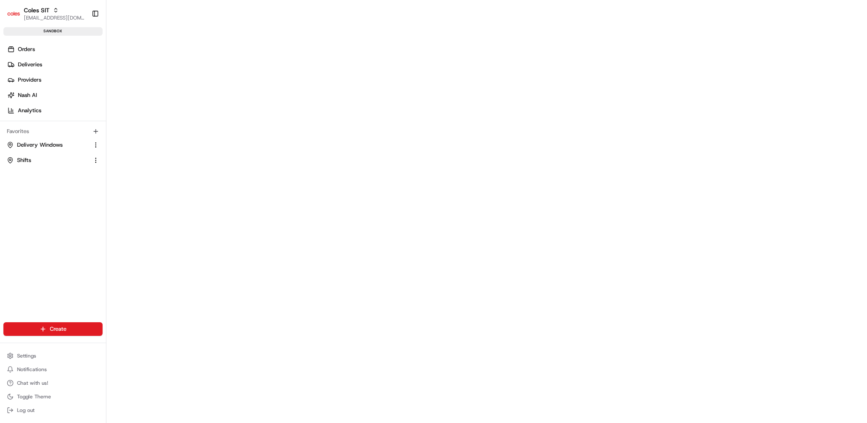 The width and height of the screenshot is (867, 423). Describe the element at coordinates (14, 14) in the screenshot. I see `img: Coles SIT` at that location.